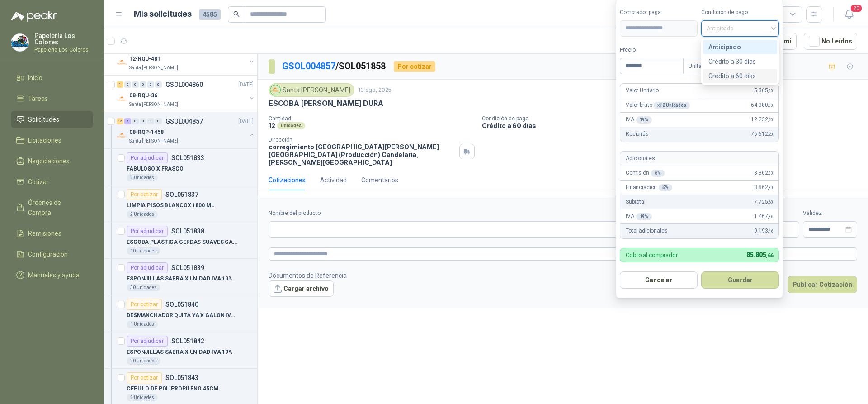  I want to click on div: Comentarios, so click(380, 180).